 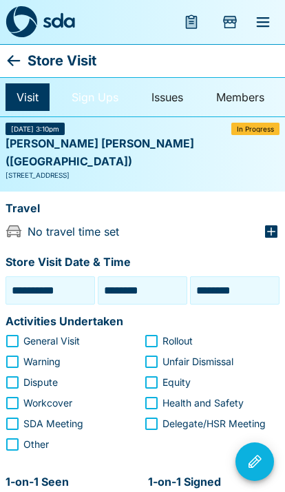 I want to click on span: Unfair Dismissal, so click(x=198, y=361).